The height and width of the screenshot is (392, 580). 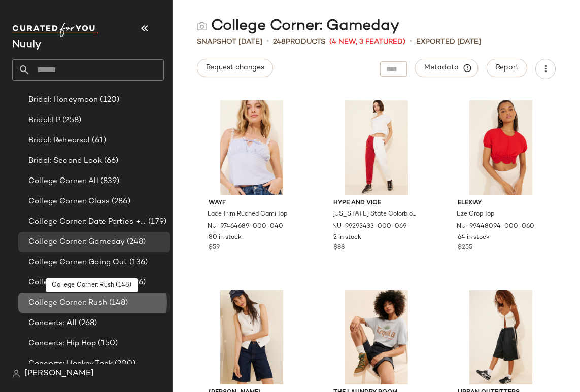 What do you see at coordinates (52, 323) in the screenshot?
I see `span: Concerts: All` at bounding box center [52, 323].